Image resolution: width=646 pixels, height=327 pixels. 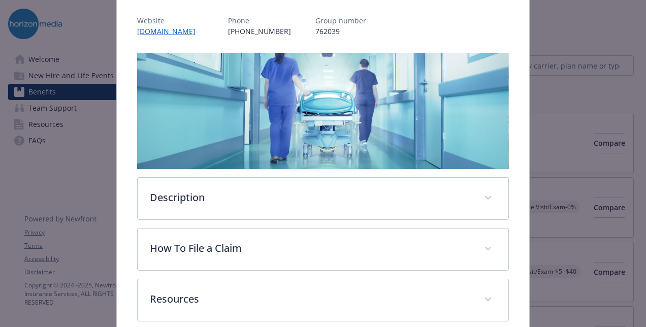 I want to click on p: Group number, so click(x=341, y=20).